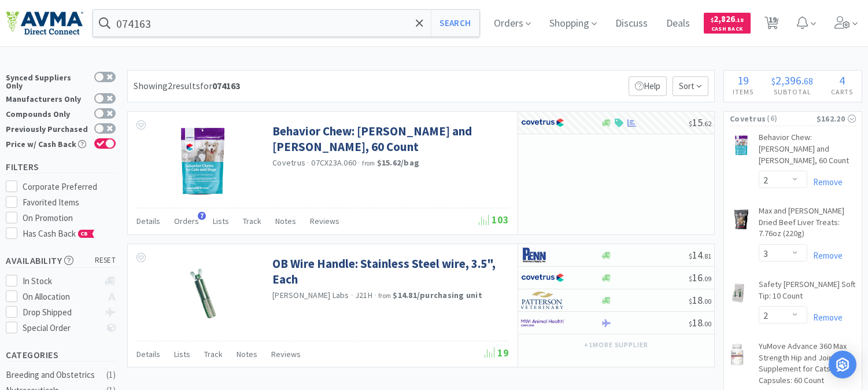  What do you see at coordinates (542, 255) in the screenshot?
I see `img: e1133ece90fa4a959c5ae41b0808c578_9.png` at bounding box center [542, 255].